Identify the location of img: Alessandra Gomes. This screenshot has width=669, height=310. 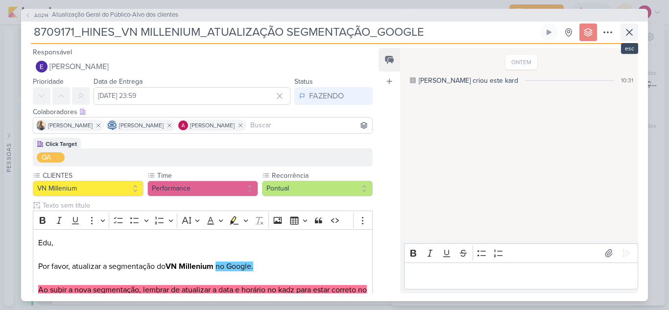
(183, 125).